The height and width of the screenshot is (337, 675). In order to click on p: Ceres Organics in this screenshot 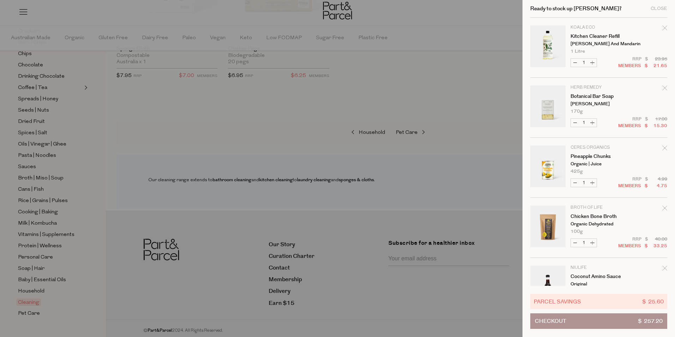, I will do `click(598, 148)`.